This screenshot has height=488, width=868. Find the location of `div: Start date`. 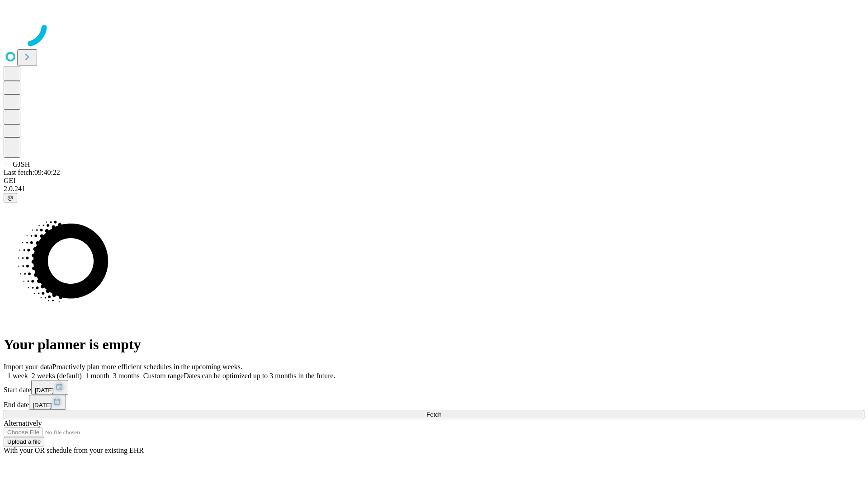

div: Start date is located at coordinates (434, 387).